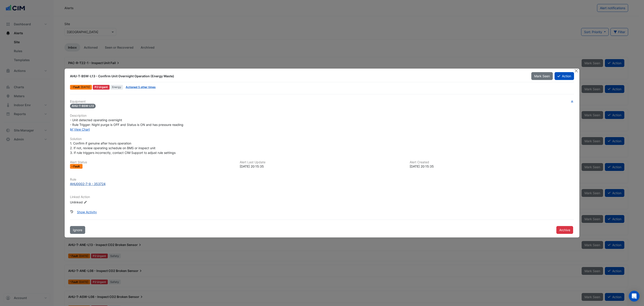  What do you see at coordinates (322, 162) in the screenshot?
I see `h6: Alert Last Update` at bounding box center [322, 162].